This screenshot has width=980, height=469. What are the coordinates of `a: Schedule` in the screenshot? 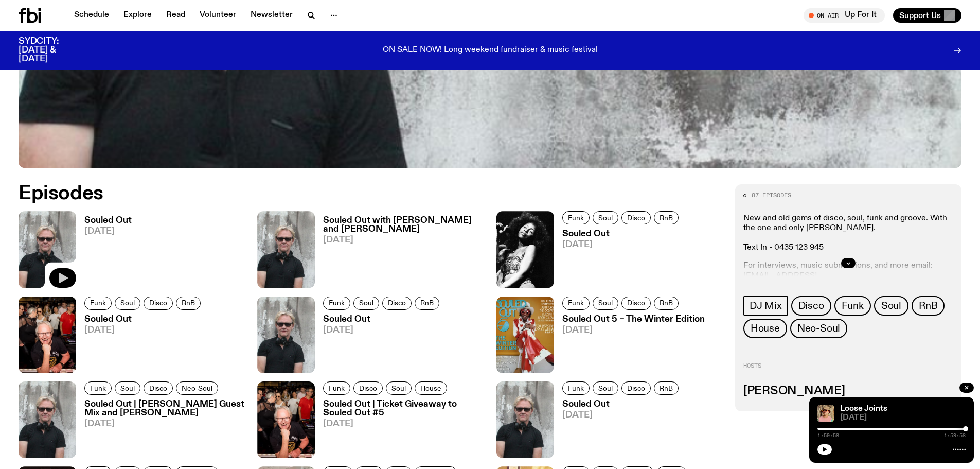 It's located at (91, 15).